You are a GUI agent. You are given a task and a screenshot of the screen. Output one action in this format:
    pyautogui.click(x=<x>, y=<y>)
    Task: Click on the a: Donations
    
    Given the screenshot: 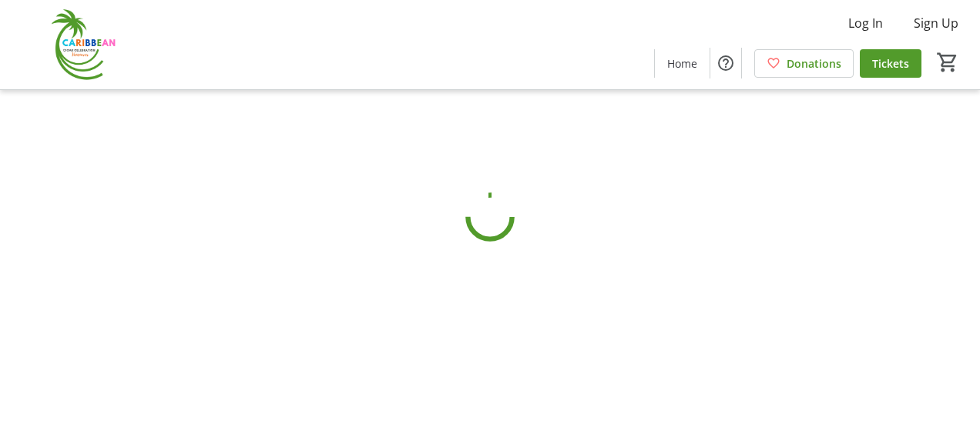 What is the action you would take?
    pyautogui.click(x=803, y=63)
    